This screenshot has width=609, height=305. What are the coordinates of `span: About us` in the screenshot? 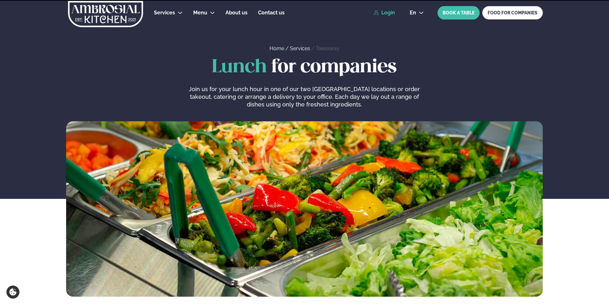 It's located at (236, 12).